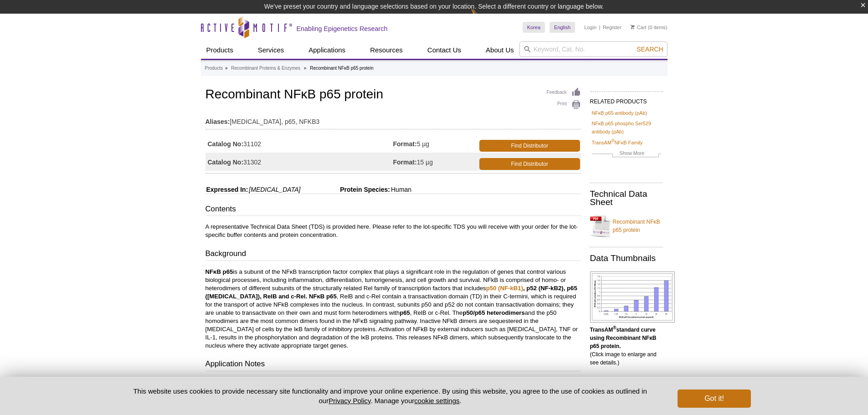 This screenshot has height=415, width=868. I want to click on a: Recombinant NFκB p65 protein, so click(627, 226).